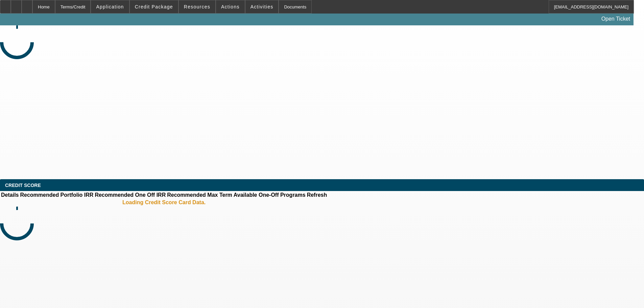 The width and height of the screenshot is (644, 308). What do you see at coordinates (270, 195) in the screenshot?
I see `th: Available One-Off Programs` at bounding box center [270, 195].